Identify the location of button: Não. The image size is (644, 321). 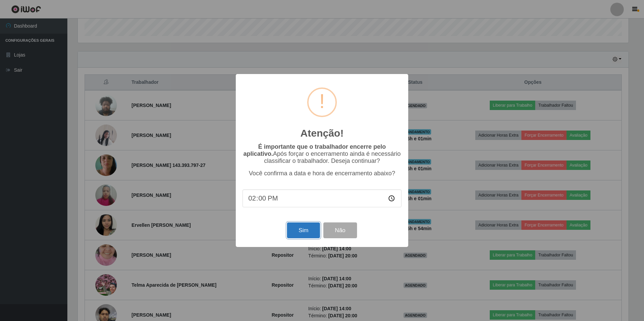
(340, 230).